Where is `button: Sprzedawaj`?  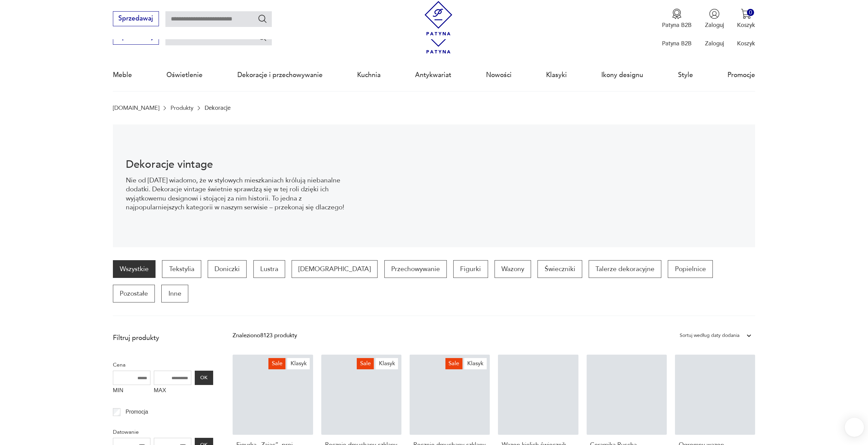 button: Sprzedawaj is located at coordinates (135, 19).